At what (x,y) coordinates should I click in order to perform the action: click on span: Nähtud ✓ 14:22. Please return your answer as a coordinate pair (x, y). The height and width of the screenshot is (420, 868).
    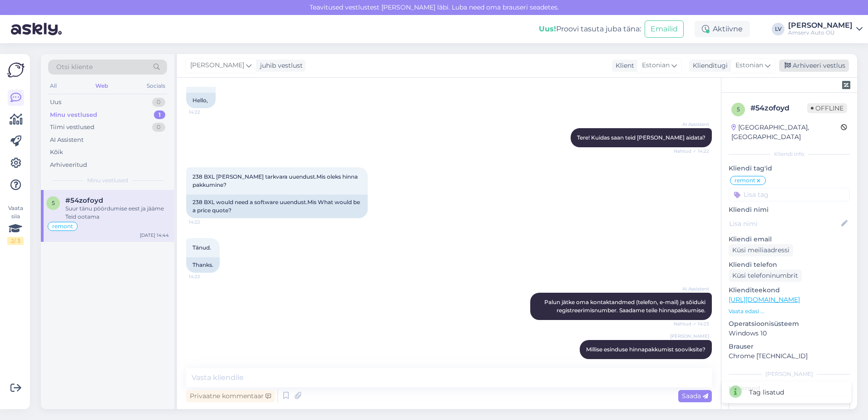
    Looking at the image, I should click on (692, 151).